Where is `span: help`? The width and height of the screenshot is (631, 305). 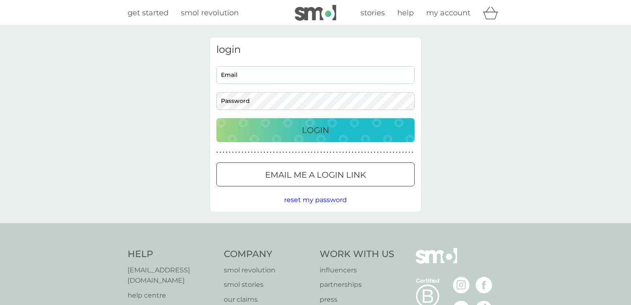
span: help is located at coordinates (405, 13).